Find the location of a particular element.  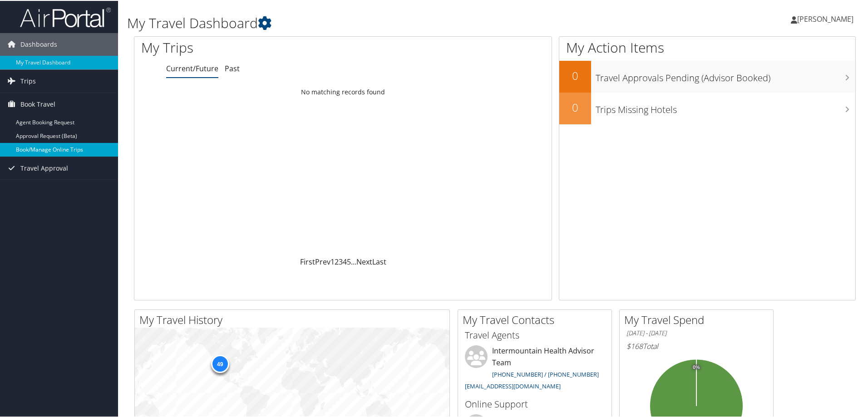

span: Dashboards is located at coordinates (38, 43).